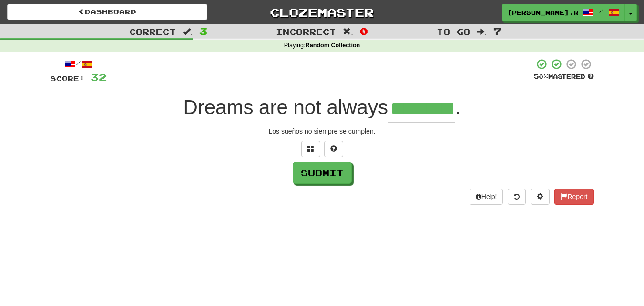  What do you see at coordinates (486, 197) in the screenshot?
I see `button: Help!` at bounding box center [486, 197].